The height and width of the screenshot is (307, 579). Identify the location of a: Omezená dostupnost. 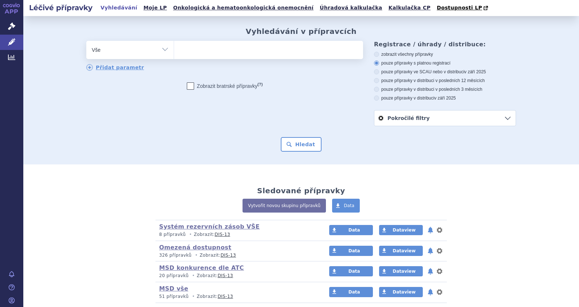
(195, 247).